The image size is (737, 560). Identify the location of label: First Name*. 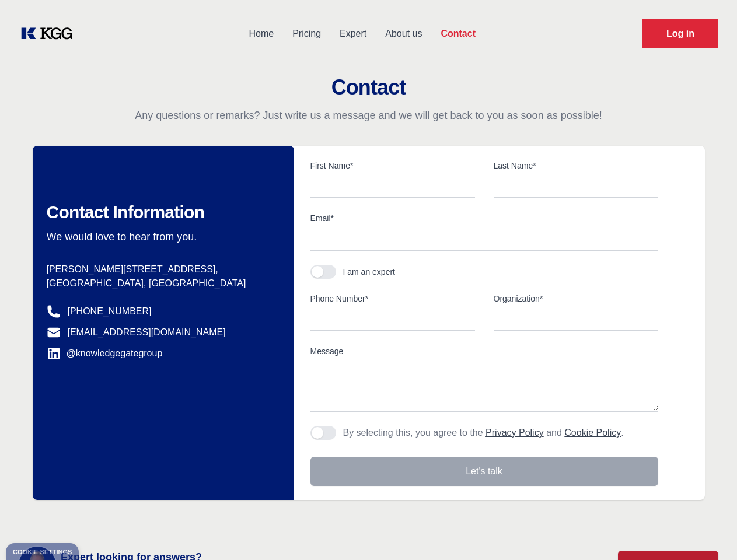
(393, 166).